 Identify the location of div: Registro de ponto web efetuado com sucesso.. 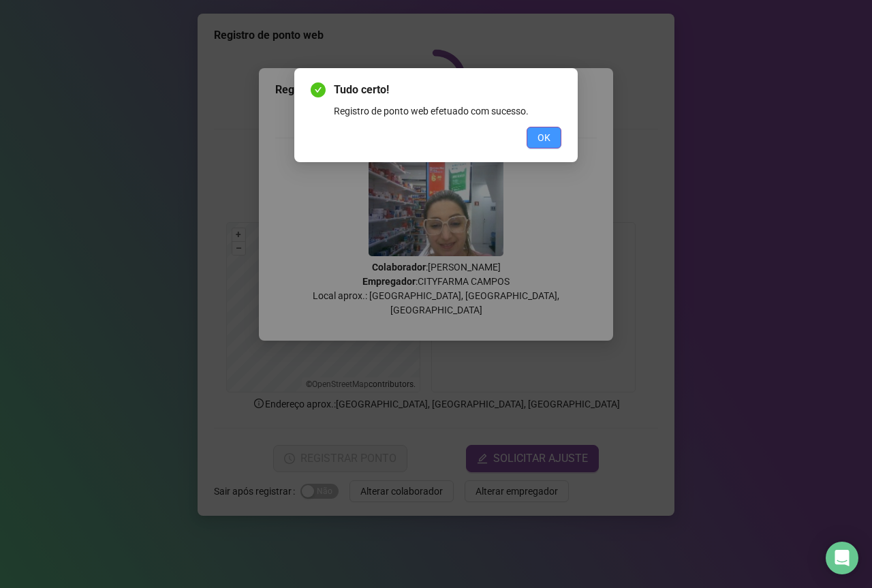
(448, 111).